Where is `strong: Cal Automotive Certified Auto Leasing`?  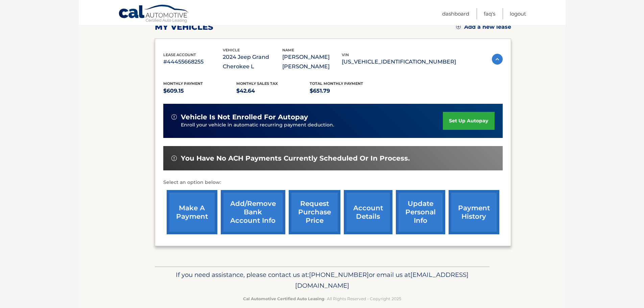
strong: Cal Automotive Certified Auto Leasing is located at coordinates (284, 298).